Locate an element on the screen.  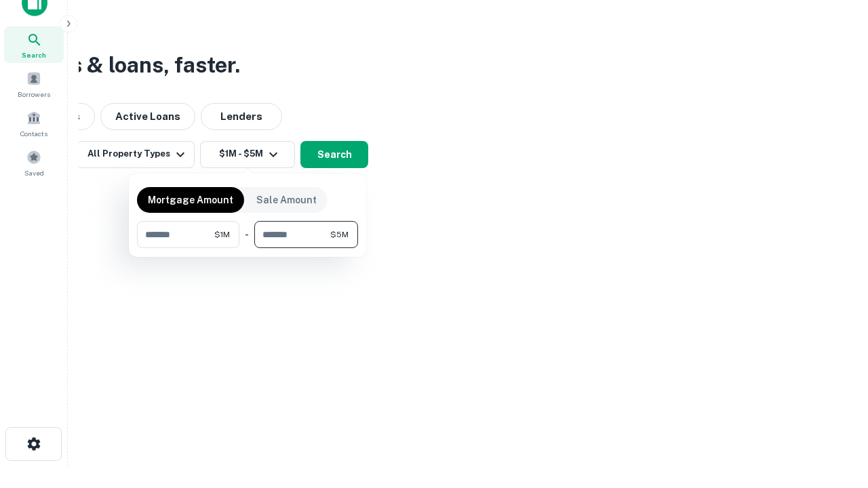
span: $5M is located at coordinates (339, 234).